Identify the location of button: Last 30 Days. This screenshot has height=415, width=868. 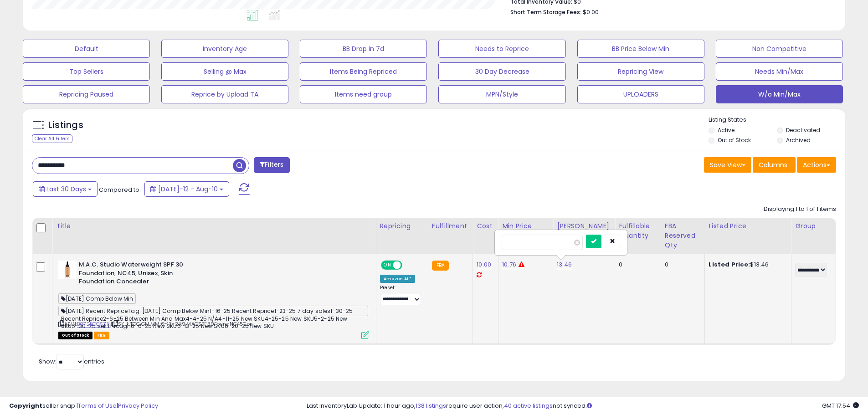
(65, 190).